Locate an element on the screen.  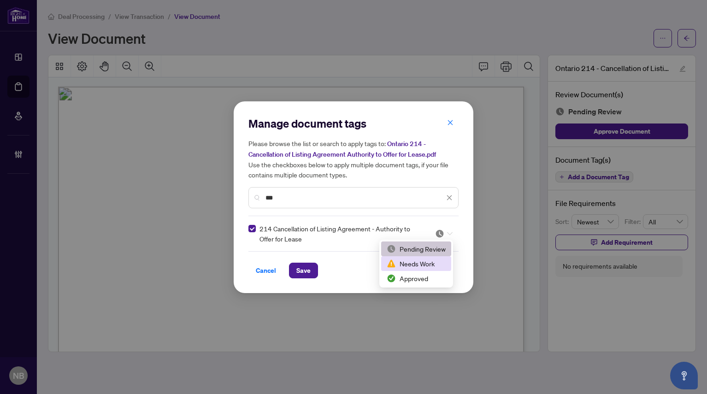
span: Pending Review is located at coordinates (444, 234).